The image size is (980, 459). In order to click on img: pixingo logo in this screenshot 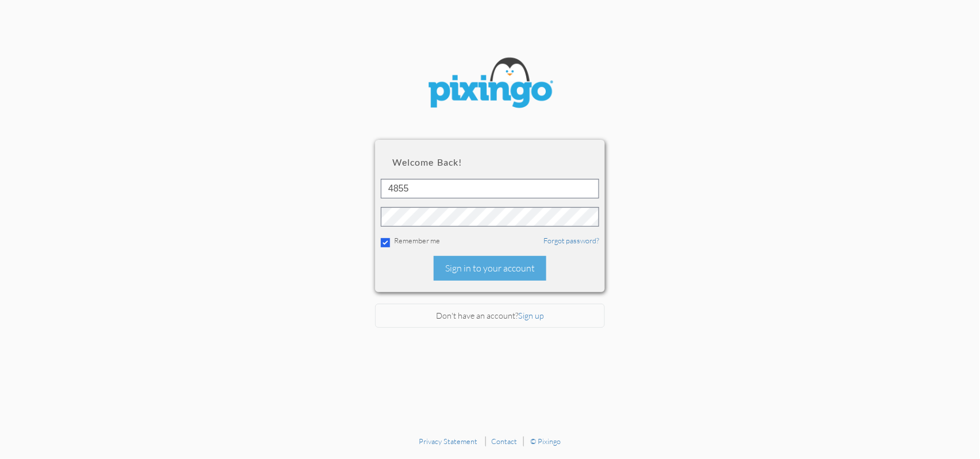, I will do `click(490, 84)`.